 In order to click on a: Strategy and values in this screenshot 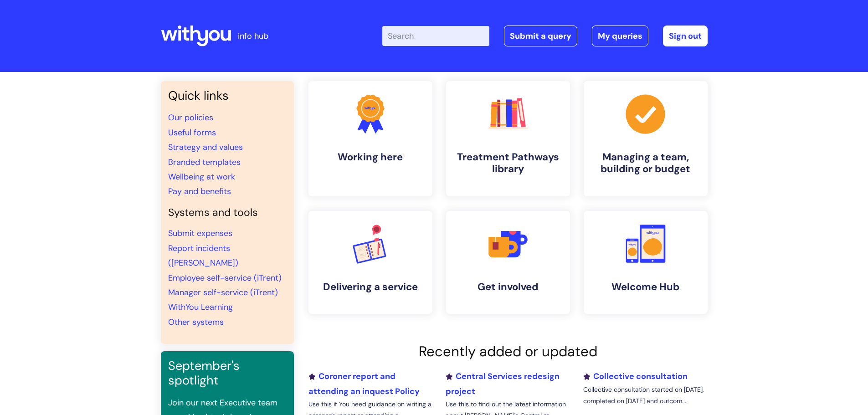, I will do `click(205, 147)`.